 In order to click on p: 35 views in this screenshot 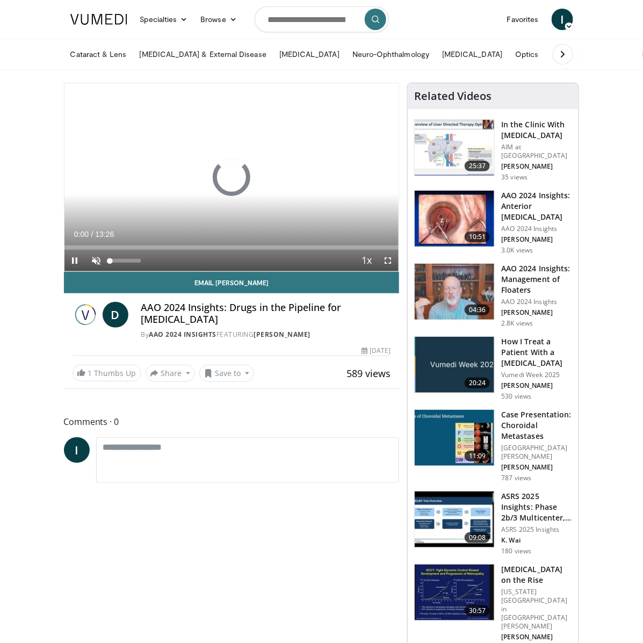, I will do `click(514, 177)`.